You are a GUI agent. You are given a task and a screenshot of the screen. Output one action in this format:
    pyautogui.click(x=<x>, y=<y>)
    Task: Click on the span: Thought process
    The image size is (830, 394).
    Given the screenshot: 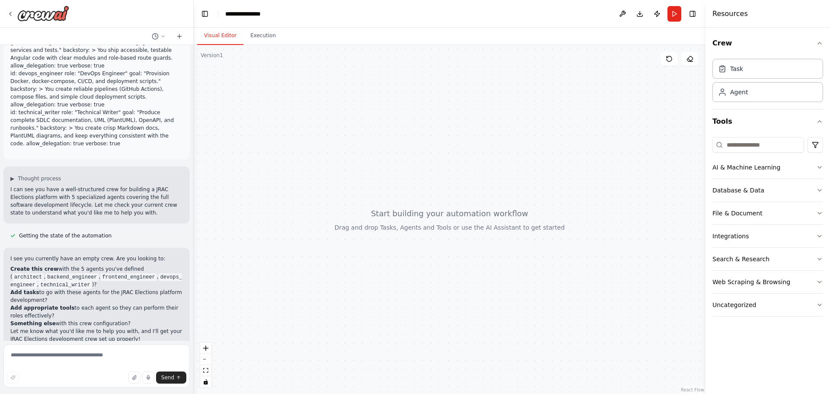 What is the action you would take?
    pyautogui.click(x=39, y=178)
    